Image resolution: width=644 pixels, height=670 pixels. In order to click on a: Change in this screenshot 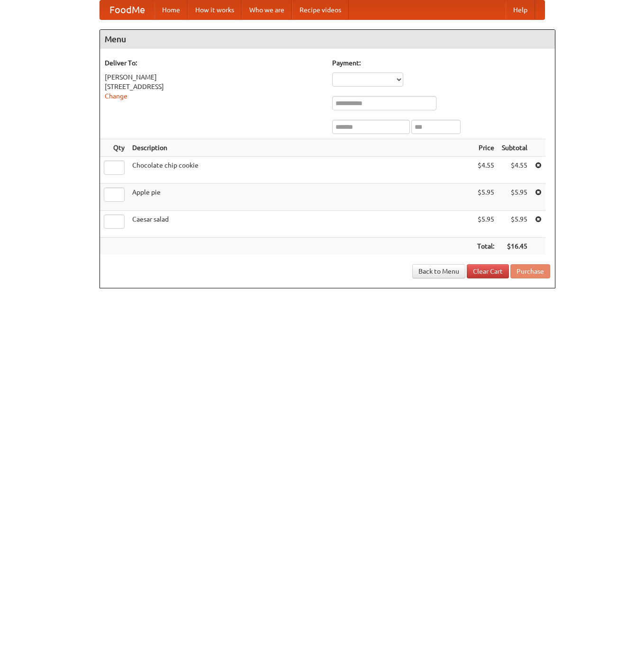, I will do `click(116, 96)`.